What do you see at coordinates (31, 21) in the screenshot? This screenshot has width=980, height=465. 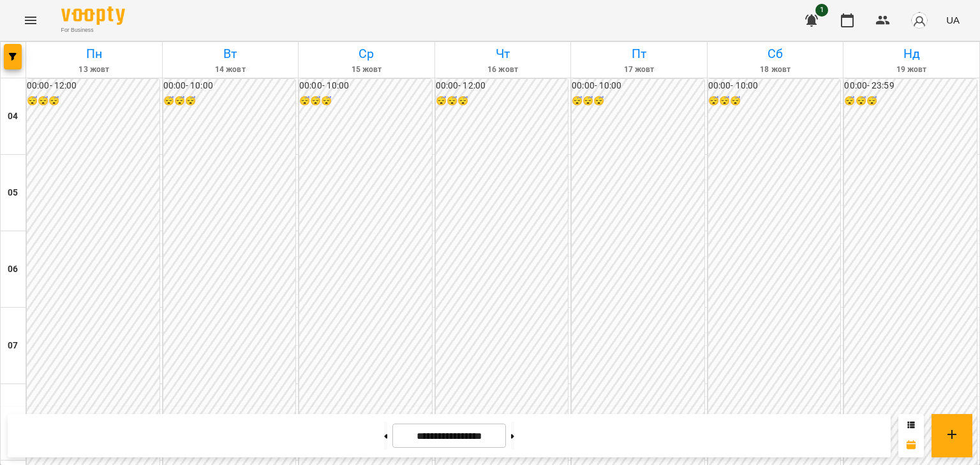 I see `button: Menu` at bounding box center [31, 21].